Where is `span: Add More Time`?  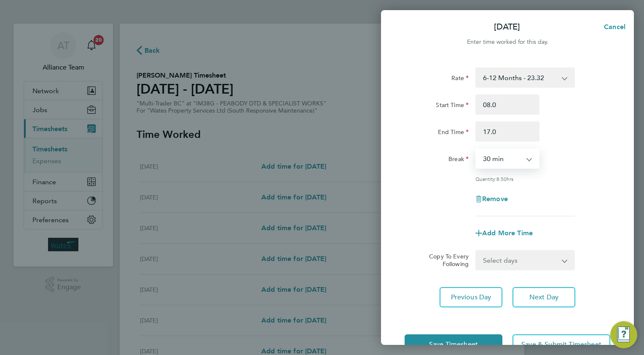
span: Add More Time is located at coordinates (507, 233).